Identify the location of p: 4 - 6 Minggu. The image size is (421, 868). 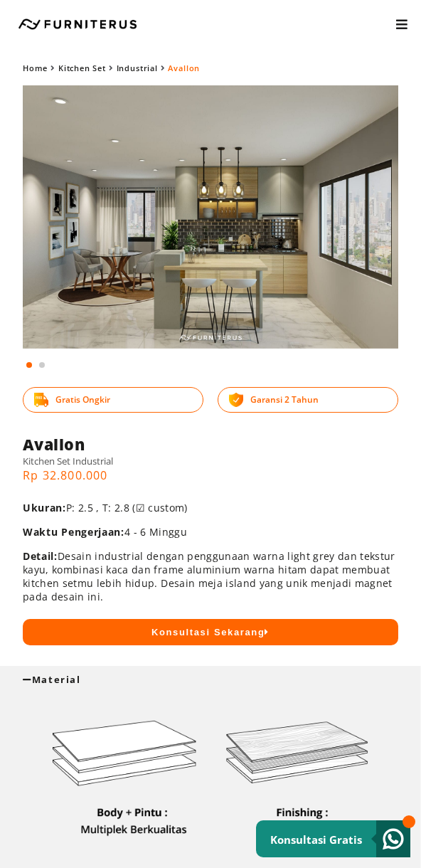
(210, 531).